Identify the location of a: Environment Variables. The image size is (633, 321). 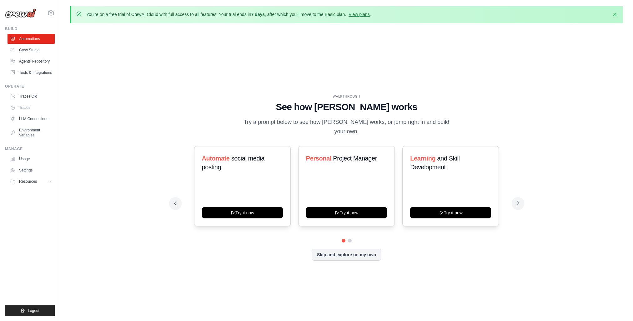
(31, 133).